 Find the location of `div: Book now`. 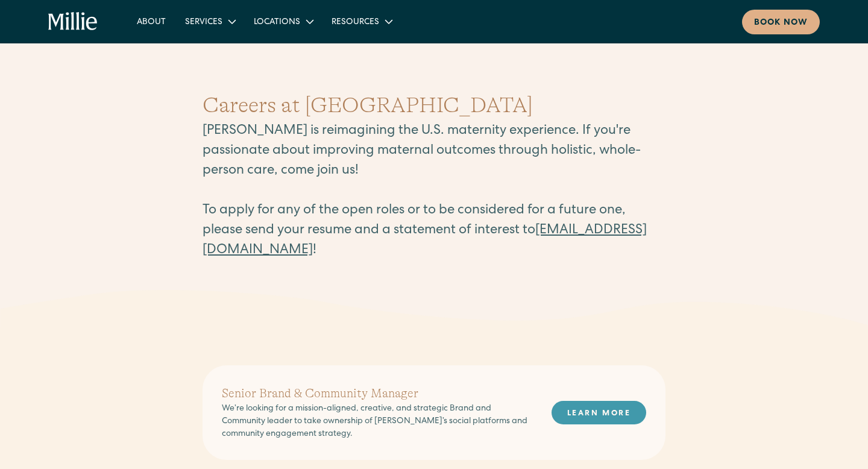

div: Book now is located at coordinates (781, 23).